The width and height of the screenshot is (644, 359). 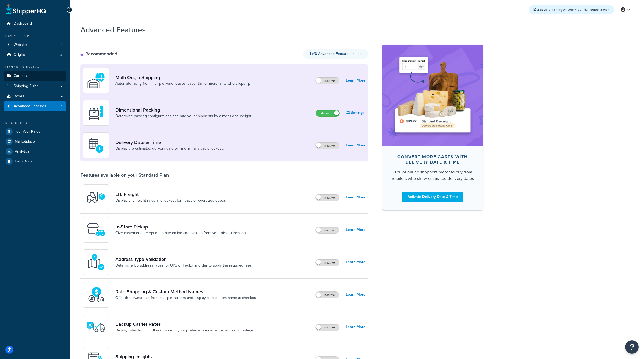 I want to click on span: Analytics, so click(x=22, y=152).